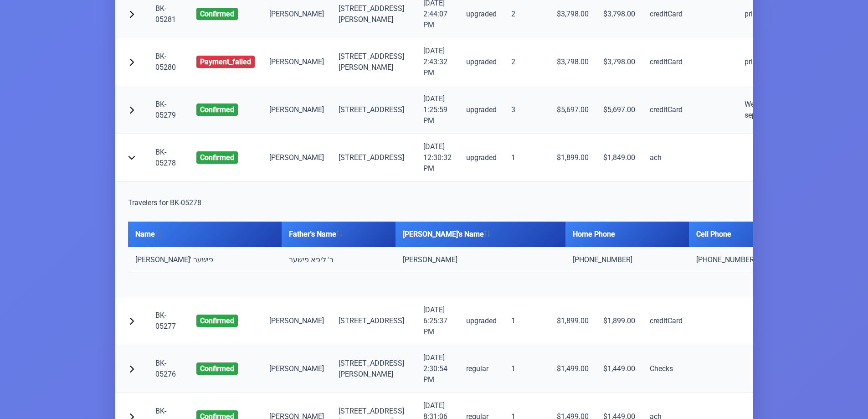  What do you see at coordinates (165, 320) in the screenshot?
I see `a: BK-05277` at bounding box center [165, 320].